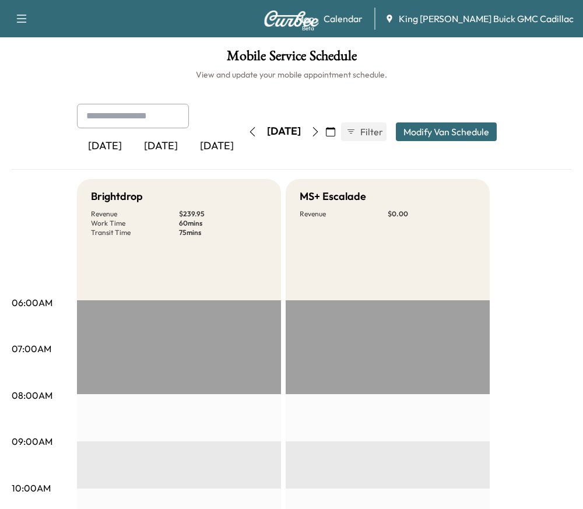 Image resolution: width=583 pixels, height=509 pixels. What do you see at coordinates (308, 28) in the screenshot?
I see `div: Beta` at bounding box center [308, 28].